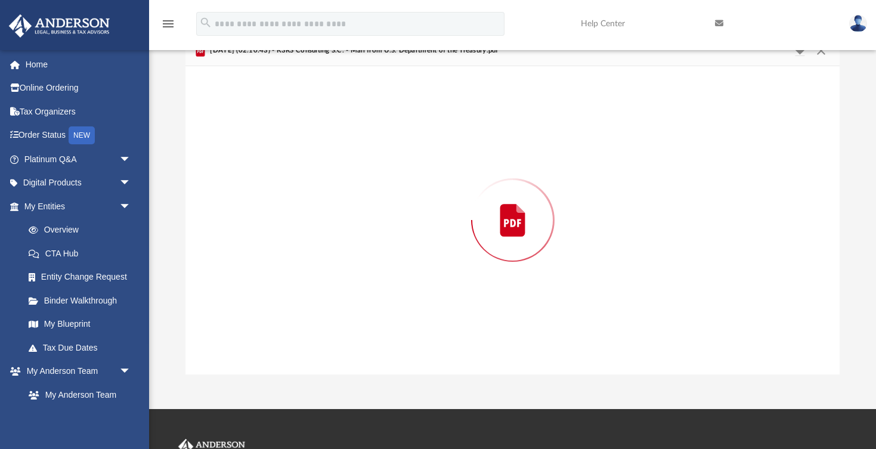  What do you see at coordinates (83, 348) in the screenshot?
I see `a: Tax Due Dates` at bounding box center [83, 348].